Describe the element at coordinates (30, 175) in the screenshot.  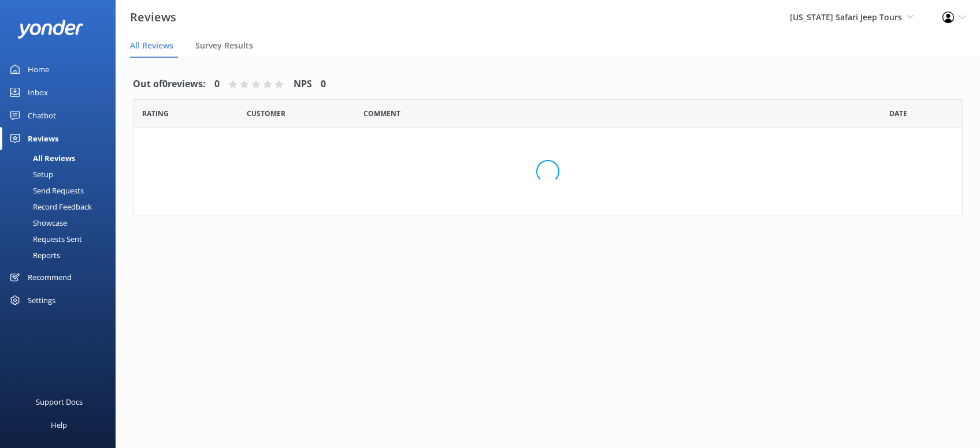
I see `div: Setup` at that location.